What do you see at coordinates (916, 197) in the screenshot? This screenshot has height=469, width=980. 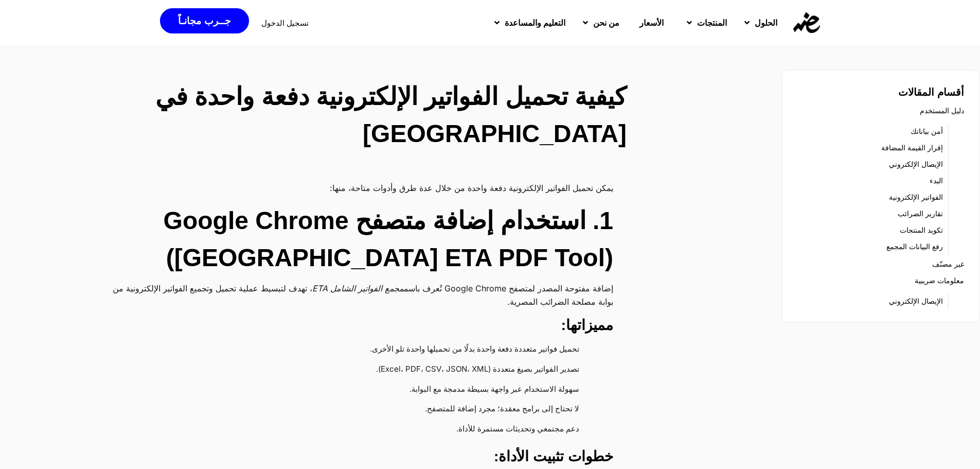 I see `a: الفواتير الإلكترونية` at bounding box center [916, 197].